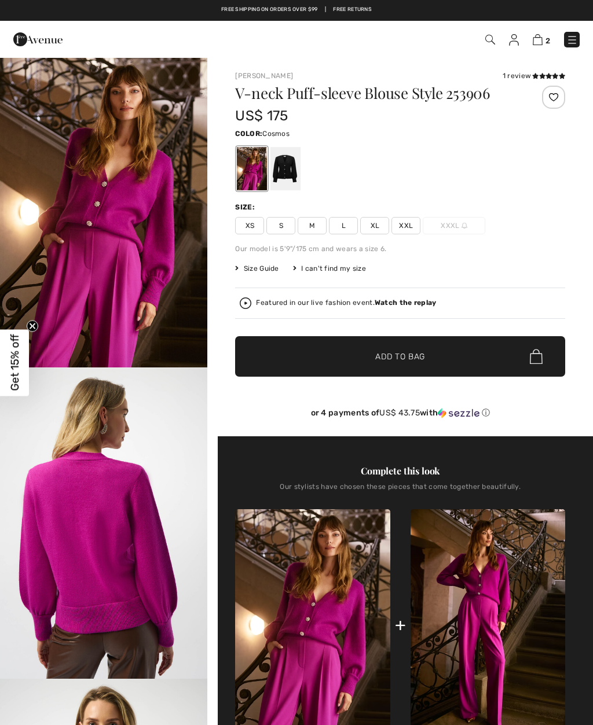  I want to click on img: Search, so click(490, 39).